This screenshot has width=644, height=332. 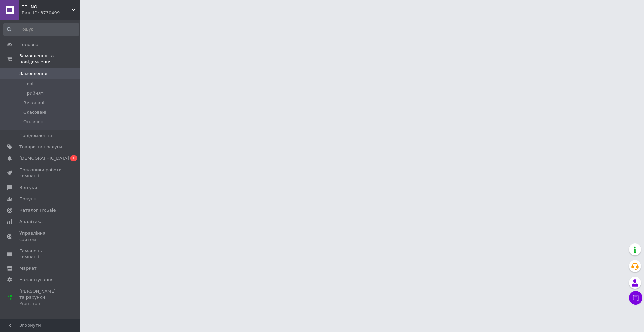 I want to click on span: Каталог ProSale, so click(x=37, y=210).